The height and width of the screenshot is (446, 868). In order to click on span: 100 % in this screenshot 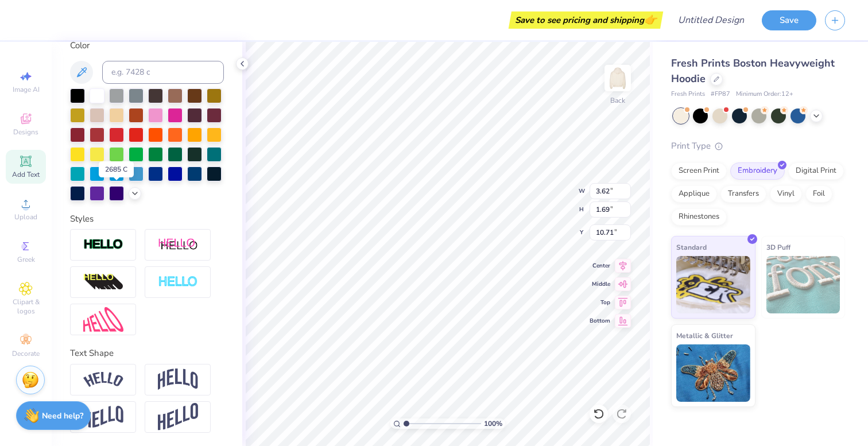, I will do `click(493, 424)`.